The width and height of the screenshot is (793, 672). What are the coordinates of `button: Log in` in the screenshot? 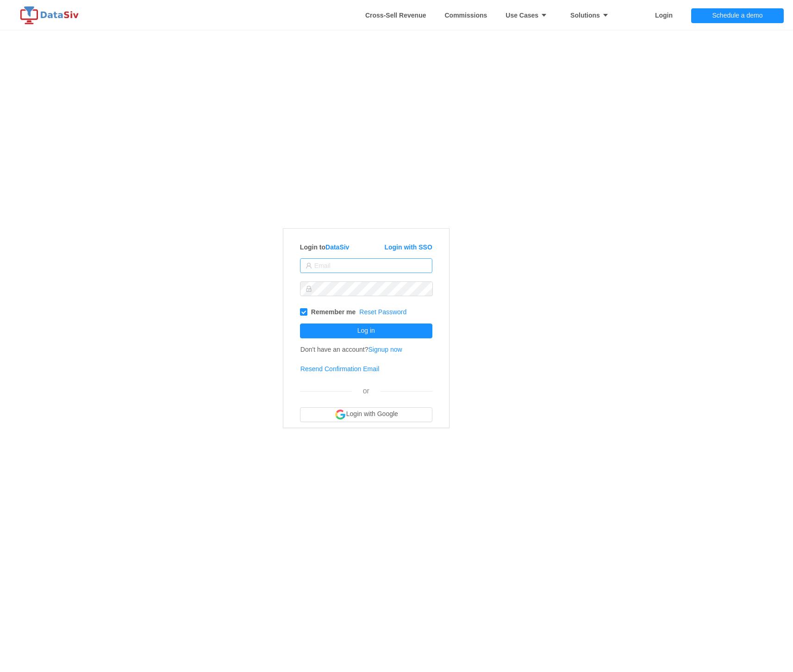 It's located at (366, 331).